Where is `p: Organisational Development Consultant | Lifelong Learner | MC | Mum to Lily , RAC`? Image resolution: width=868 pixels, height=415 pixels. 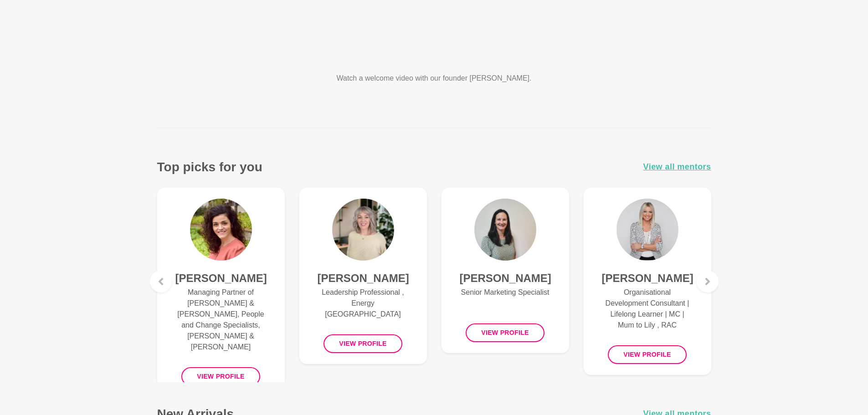 p: Organisational Development Consultant | Lifelong Learner | MC | Mum to Lily , RAC is located at coordinates (647, 309).